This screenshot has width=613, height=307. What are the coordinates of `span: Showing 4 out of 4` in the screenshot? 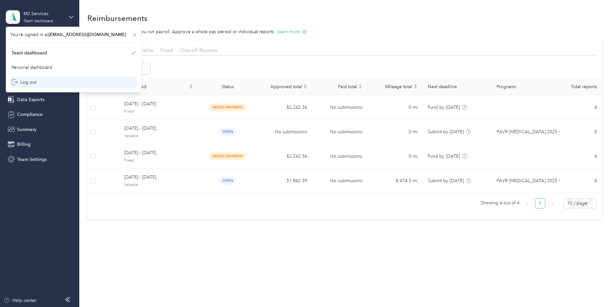 It's located at (500, 203).